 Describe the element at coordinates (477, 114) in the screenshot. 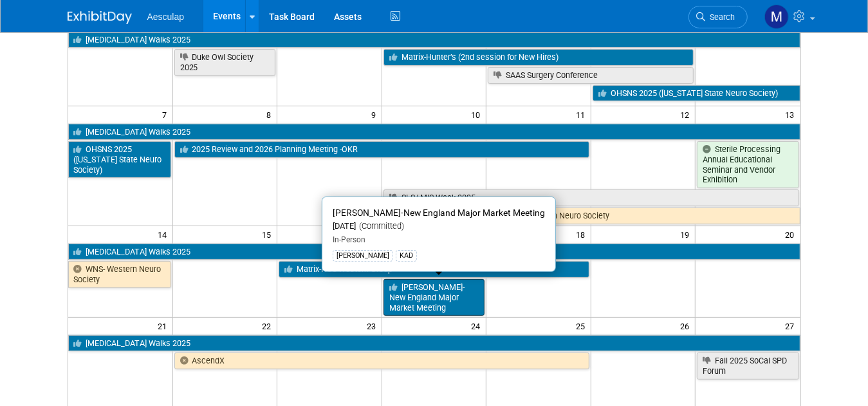

I see `span: 10` at that location.